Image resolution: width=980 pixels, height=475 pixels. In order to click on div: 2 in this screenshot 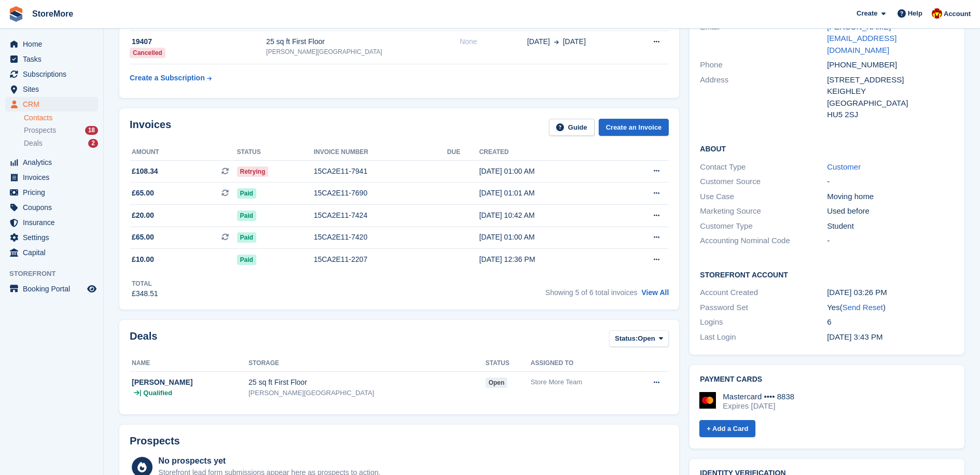, I will do `click(92, 143)`.